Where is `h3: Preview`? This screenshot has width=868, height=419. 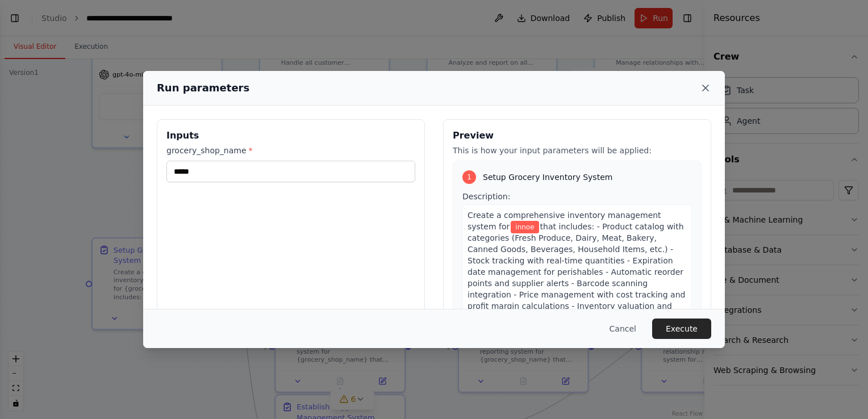
h3: Preview is located at coordinates (577, 136).